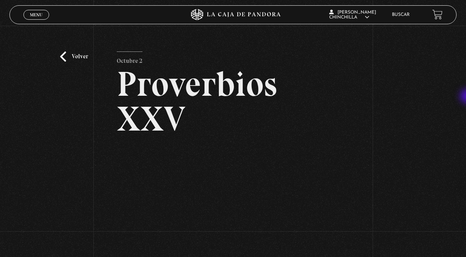  What do you see at coordinates (400, 15) in the screenshot?
I see `a: Buscar` at bounding box center [400, 15].